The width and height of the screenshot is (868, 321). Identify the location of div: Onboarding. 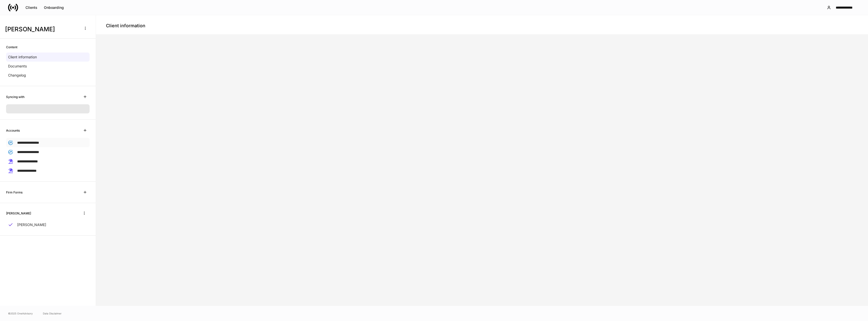
(54, 7).